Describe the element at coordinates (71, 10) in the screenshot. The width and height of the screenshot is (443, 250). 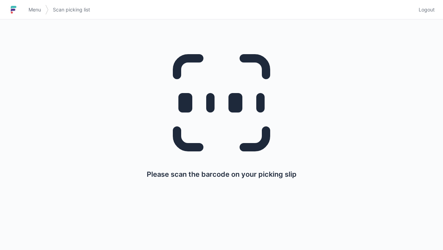
I see `a: Scan picking list` at that location.